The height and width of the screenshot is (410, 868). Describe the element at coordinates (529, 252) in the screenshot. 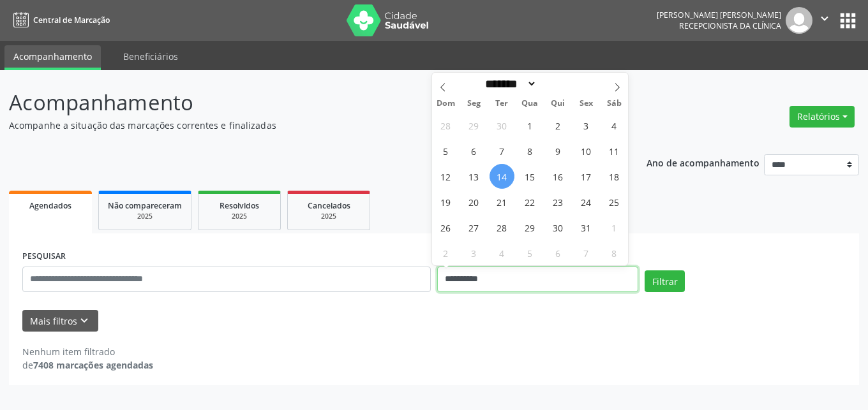

I see `span: Novembro 5, 2025` at that location.